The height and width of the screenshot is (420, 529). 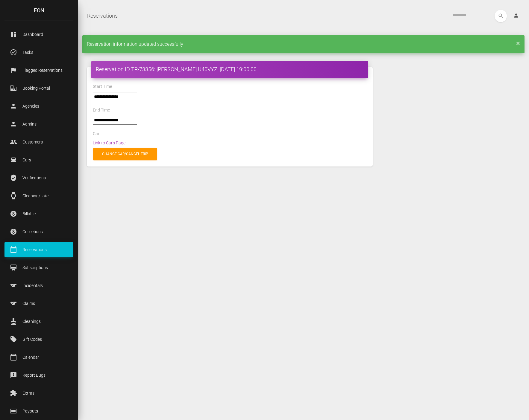 What do you see at coordinates (39, 232) in the screenshot?
I see `a: paid Collections` at bounding box center [39, 232].